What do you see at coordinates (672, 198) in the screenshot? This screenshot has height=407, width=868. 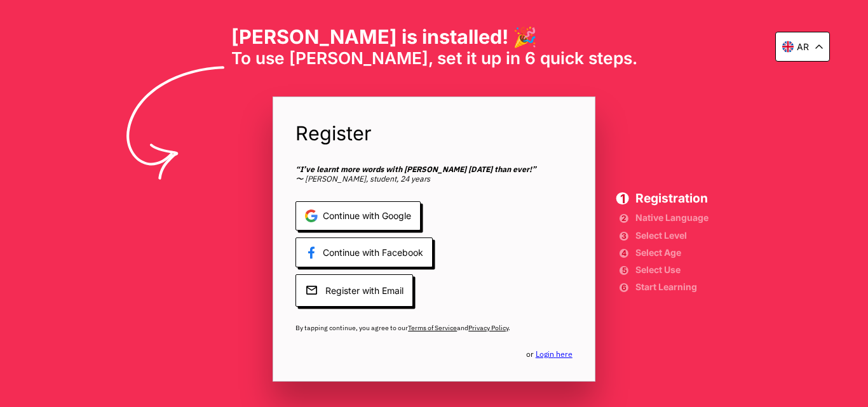 I see `span: Registration` at bounding box center [672, 198].